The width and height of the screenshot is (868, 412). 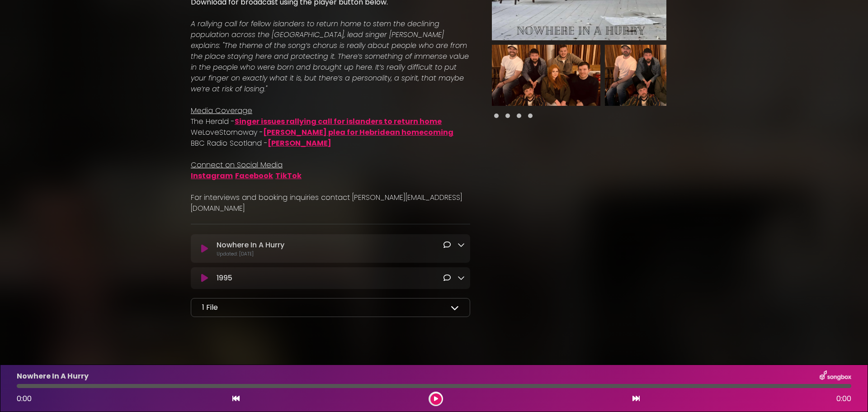 What do you see at coordinates (331, 144) in the screenshot?
I see `p: BBC Radio Scotland -` at bounding box center [331, 144].